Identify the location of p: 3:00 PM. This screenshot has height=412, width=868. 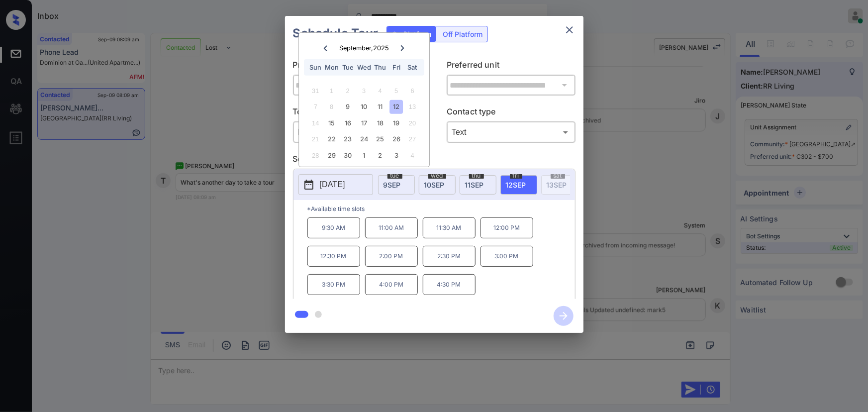
(507, 256).